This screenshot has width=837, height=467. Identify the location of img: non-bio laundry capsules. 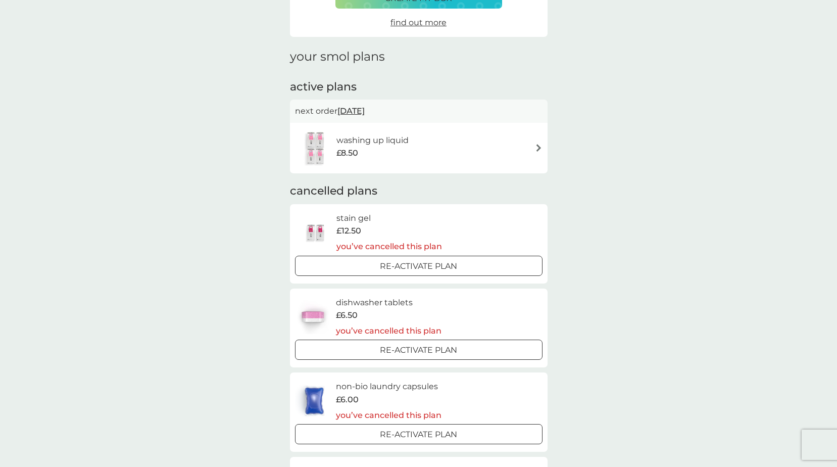
(314, 401).